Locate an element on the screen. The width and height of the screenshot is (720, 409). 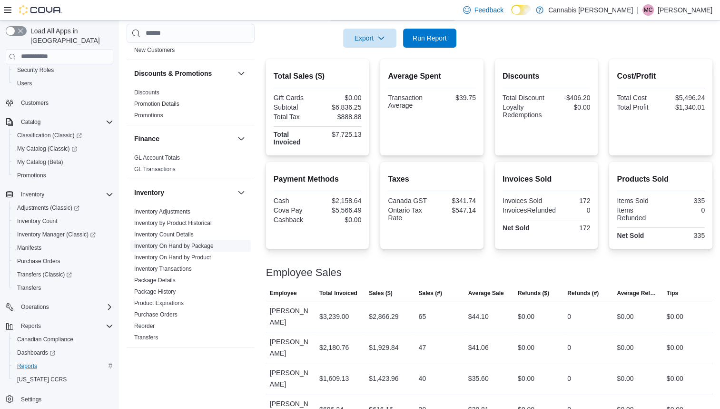
a: Reports is located at coordinates (27, 366).